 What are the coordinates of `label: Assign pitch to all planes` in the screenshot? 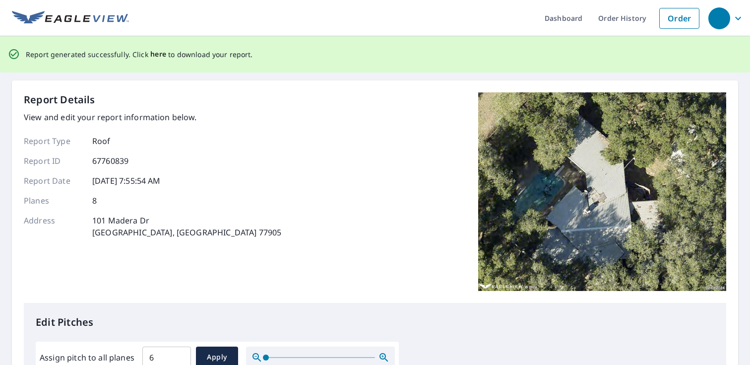 It's located at (87, 357).